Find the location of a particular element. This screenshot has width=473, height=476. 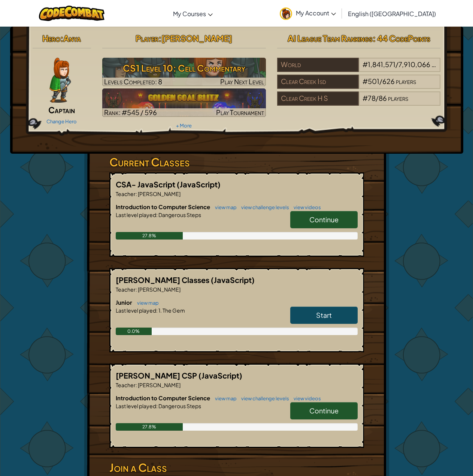

span: Captain is located at coordinates (61, 110).